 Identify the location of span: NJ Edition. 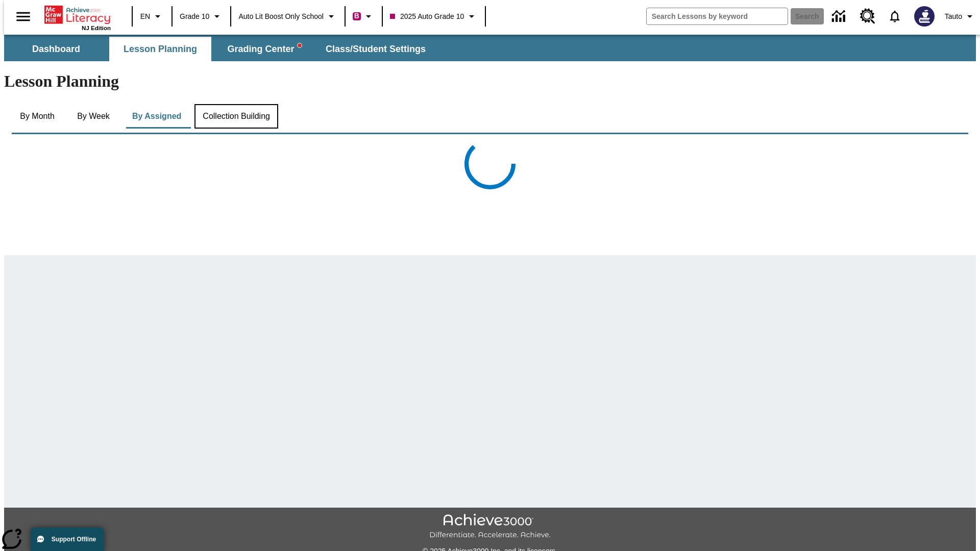
(96, 28).